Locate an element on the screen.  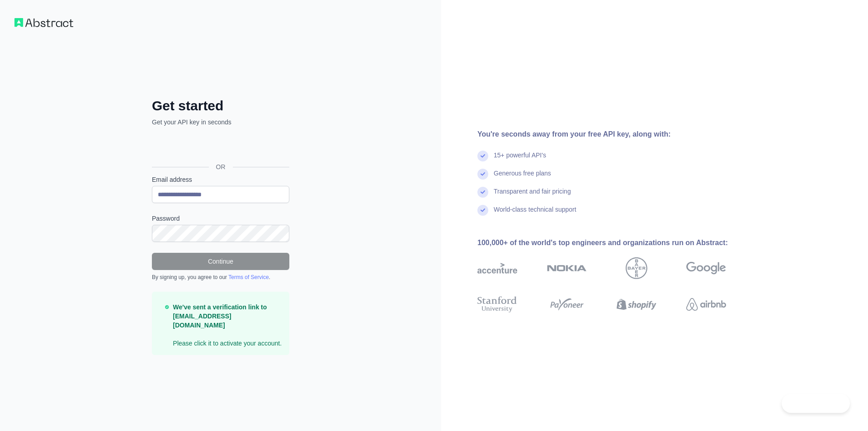
div: You're seconds away from your free API key, along with: is located at coordinates (616, 135).